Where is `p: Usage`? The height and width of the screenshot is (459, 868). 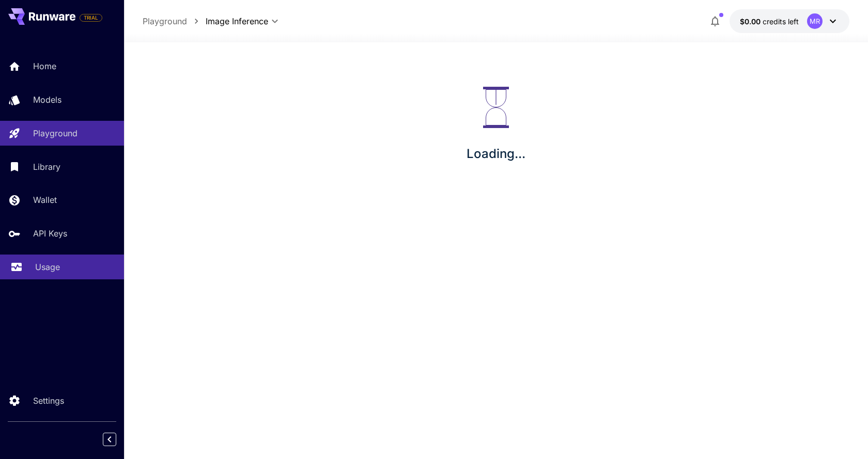
p: Usage is located at coordinates (48, 267).